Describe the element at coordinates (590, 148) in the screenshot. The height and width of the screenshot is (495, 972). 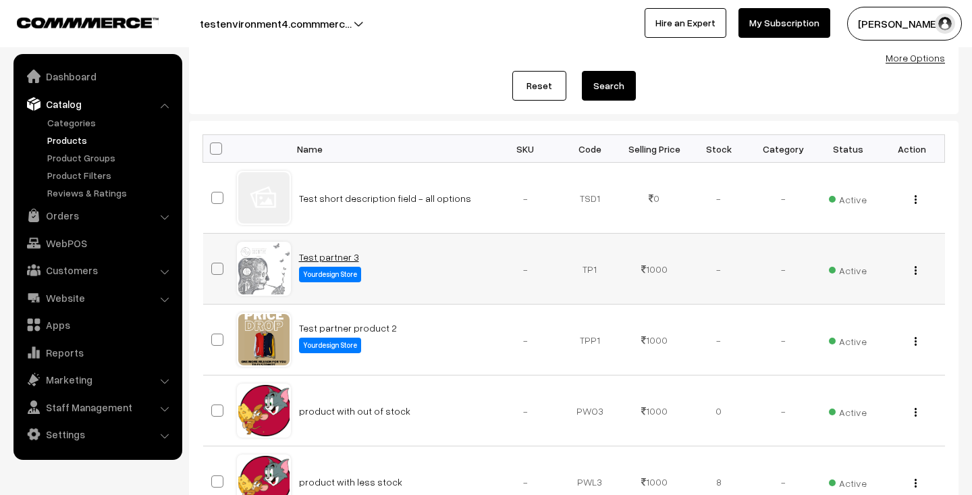
I see `th: Code` at that location.